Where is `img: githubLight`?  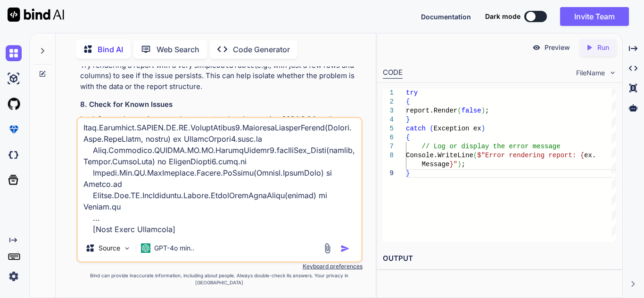
img: githubLight is located at coordinates (14, 104).